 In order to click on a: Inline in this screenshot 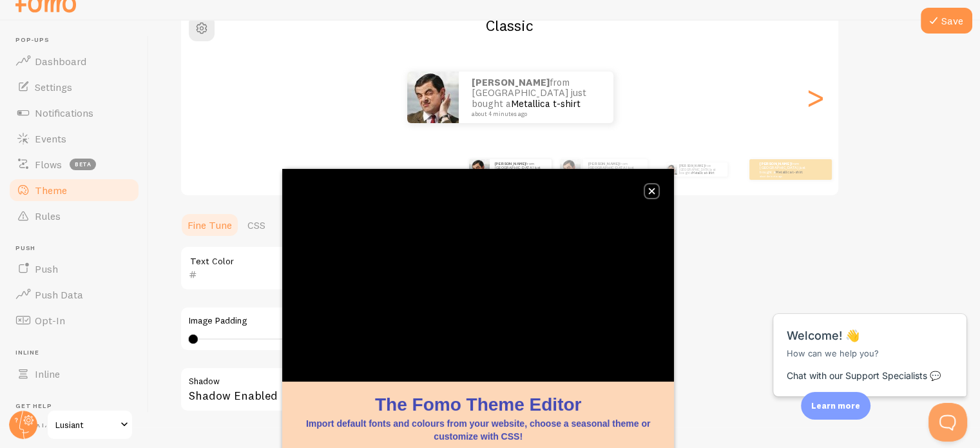, I will do `click(74, 374)`.